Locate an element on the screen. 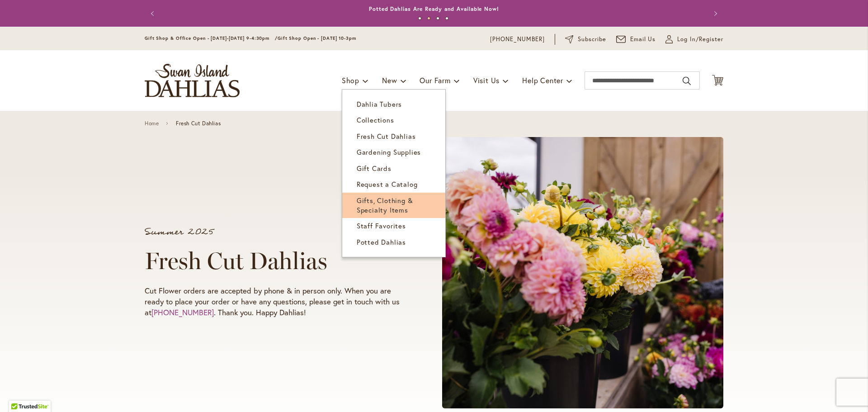 The height and width of the screenshot is (412, 868). span: Request a Catalog is located at coordinates (387, 184).